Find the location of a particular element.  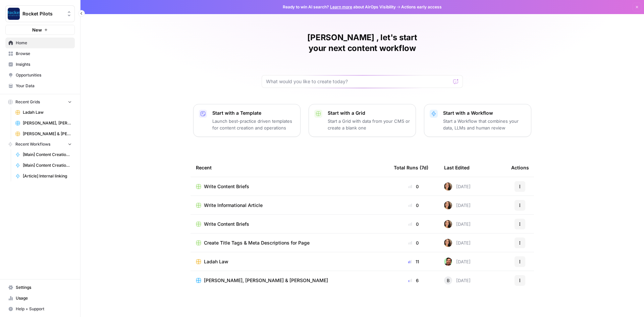

img: d1tj6q4qn00rgj0pg6jtyq0i5owx is located at coordinates (448, 261).